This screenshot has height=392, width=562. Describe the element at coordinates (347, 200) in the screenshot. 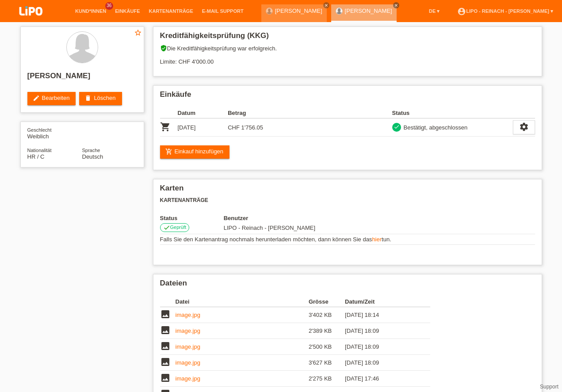

I see `h3: Kartenanträge` at that location.